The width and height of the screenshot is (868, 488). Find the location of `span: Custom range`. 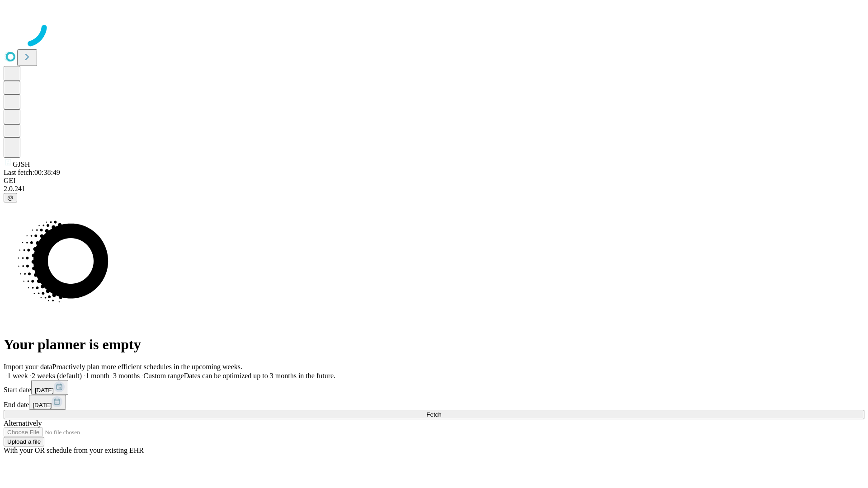

span: Custom range is located at coordinates (163, 376).